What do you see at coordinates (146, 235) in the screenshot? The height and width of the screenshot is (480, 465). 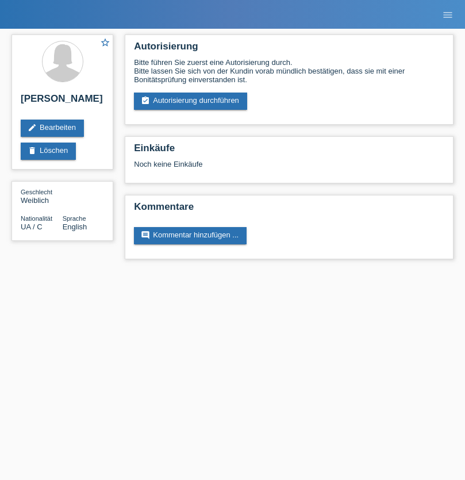 I see `i: comment` at bounding box center [146, 235].